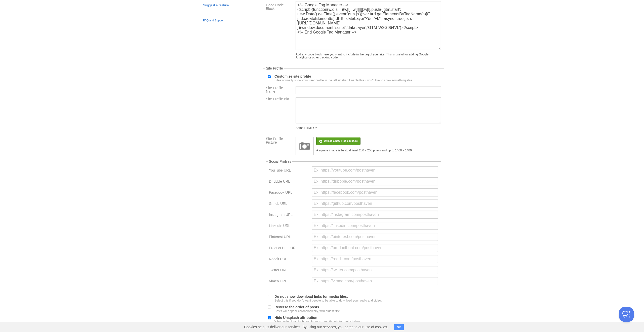  What do you see at coordinates (289, 204) in the screenshot?
I see `label: Github URL` at bounding box center [289, 204].